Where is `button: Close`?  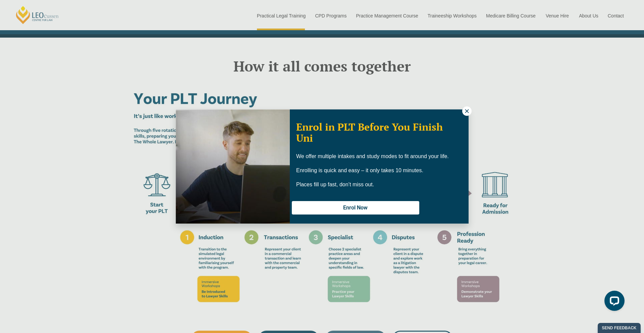
button: Close is located at coordinates (467, 111).